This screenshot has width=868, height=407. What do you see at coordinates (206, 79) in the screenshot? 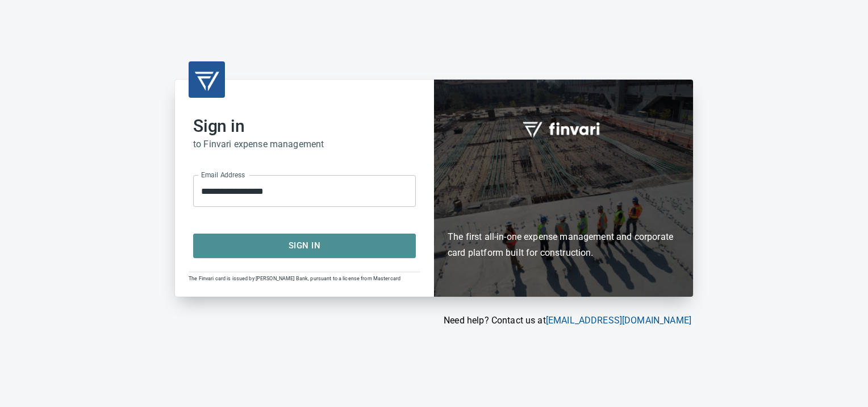
I see `img: transparent_logo.png` at bounding box center [206, 79].